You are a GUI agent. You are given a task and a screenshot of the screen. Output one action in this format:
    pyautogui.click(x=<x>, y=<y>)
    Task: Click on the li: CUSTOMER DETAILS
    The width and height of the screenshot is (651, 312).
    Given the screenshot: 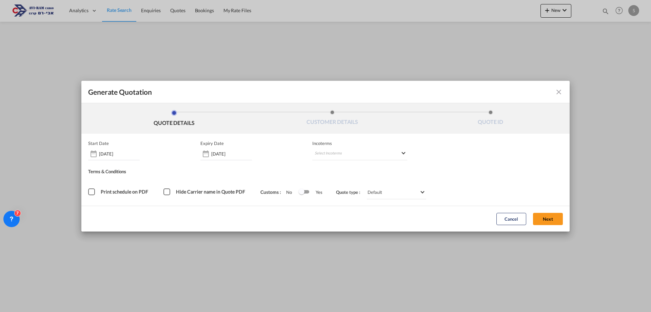 What is the action you would take?
    pyautogui.click(x=332, y=119)
    